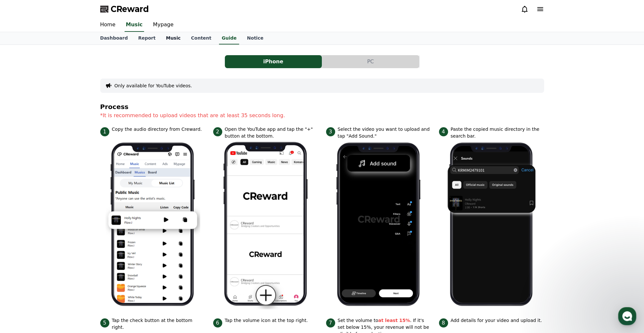 This screenshot has height=333, width=644. I want to click on span: 7, so click(330, 323).